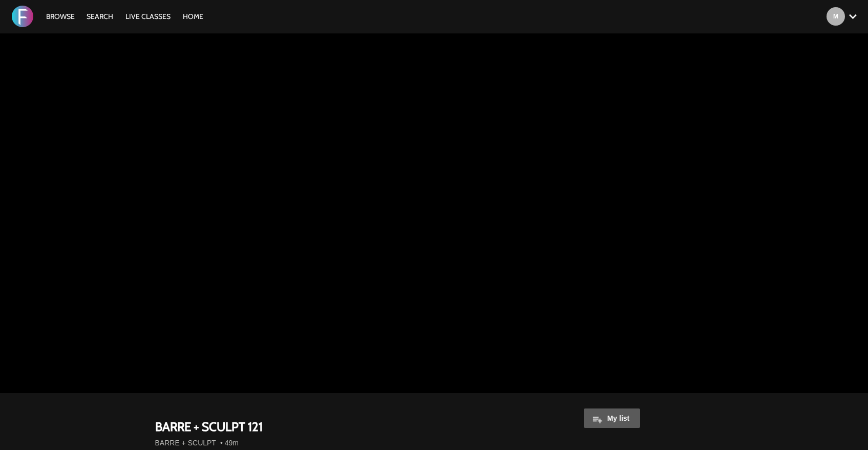 This screenshot has width=868, height=450. Describe the element at coordinates (185, 443) in the screenshot. I see `a: BARRE + SCULPT` at that location.